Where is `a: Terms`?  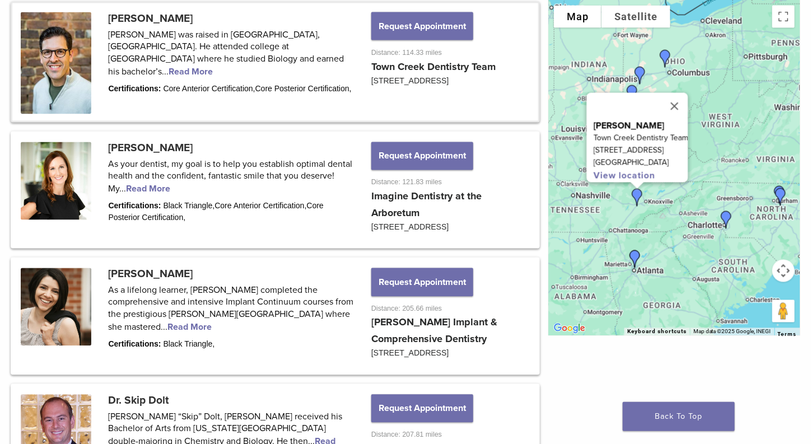
a: Terms is located at coordinates (787, 335).